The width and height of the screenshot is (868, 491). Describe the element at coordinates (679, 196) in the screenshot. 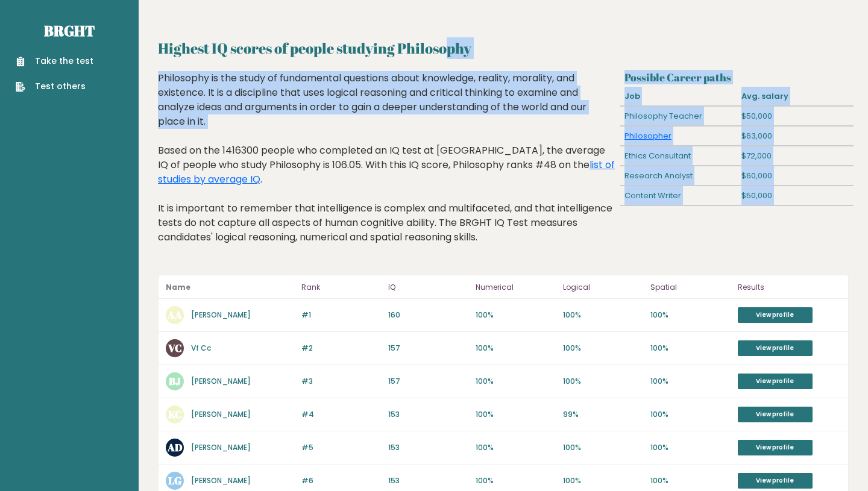

I see `div: Content Writer` at that location.